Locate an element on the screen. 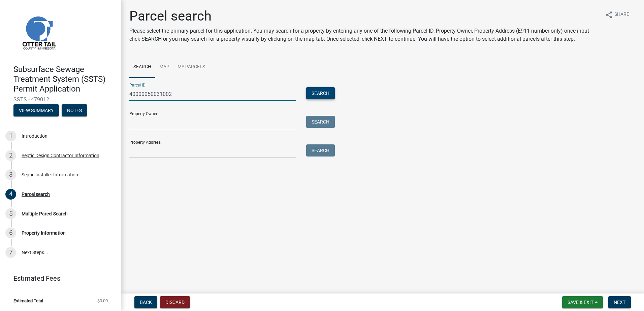  h1: Parcel search is located at coordinates (364, 16).